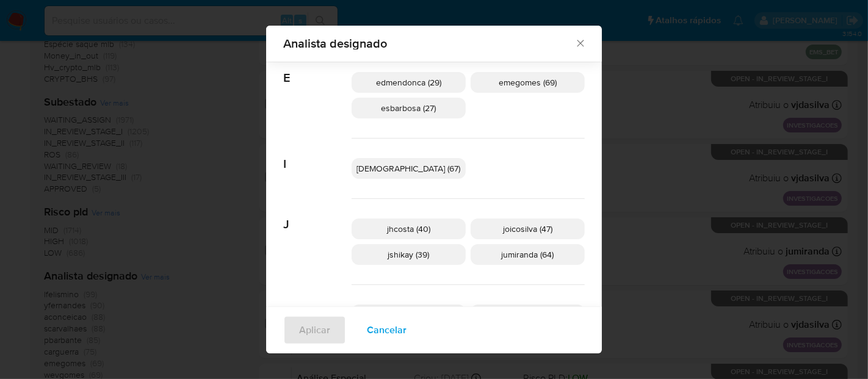 The height and width of the screenshot is (379, 868). I want to click on div: jshikay (39), so click(409, 254).